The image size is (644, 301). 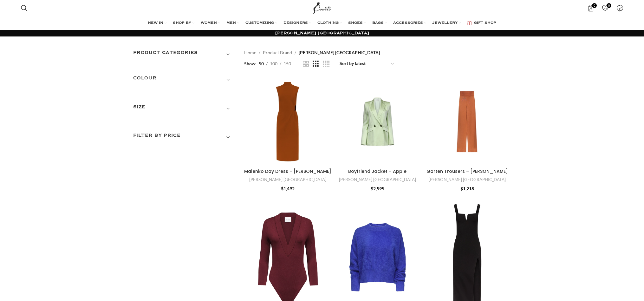 What do you see at coordinates (288, 189) in the screenshot?
I see `bdi: 1,492` at bounding box center [288, 189].